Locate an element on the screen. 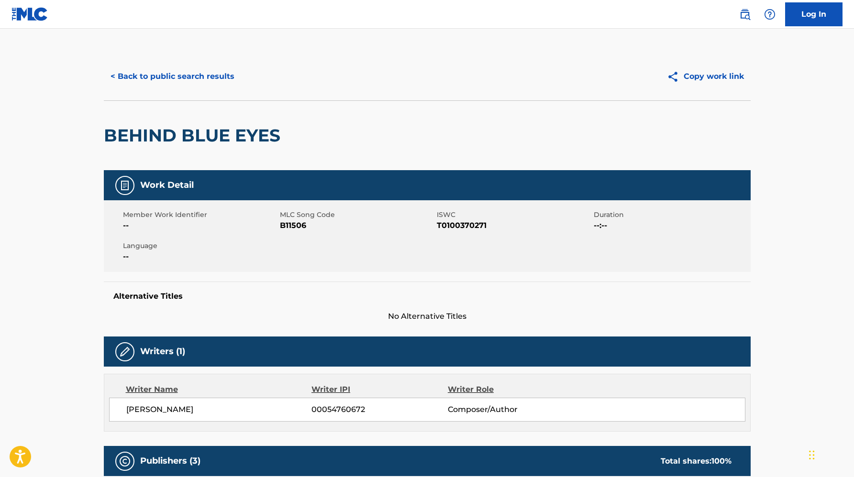 The height and width of the screenshot is (477, 854). span: Language is located at coordinates (200, 246).